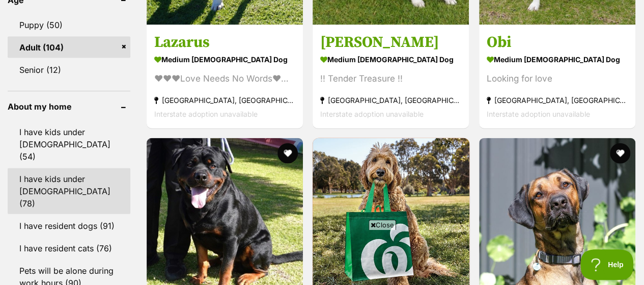 This screenshot has width=644, height=285. What do you see at coordinates (557, 42) in the screenshot?
I see `h3: Obi` at bounding box center [557, 42].